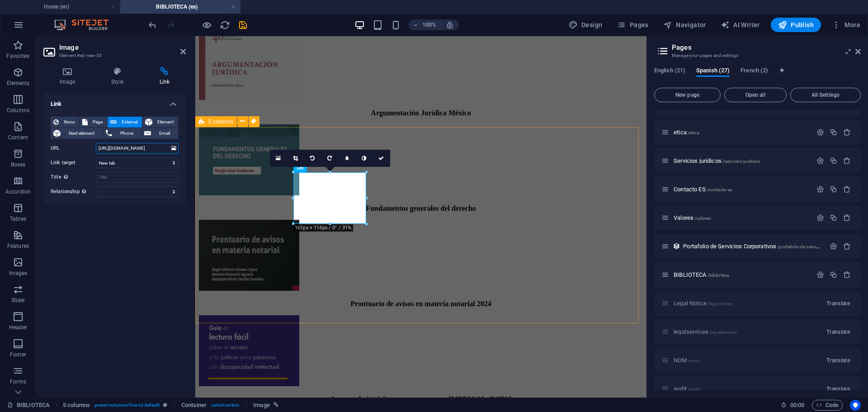  What do you see at coordinates (703, 217) in the screenshot?
I see `span: /valores` at bounding box center [703, 217].